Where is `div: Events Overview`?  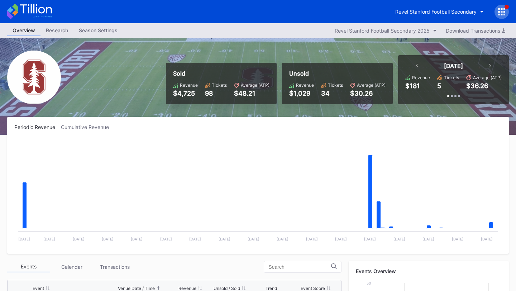
div: Events Overview is located at coordinates (428, 271).